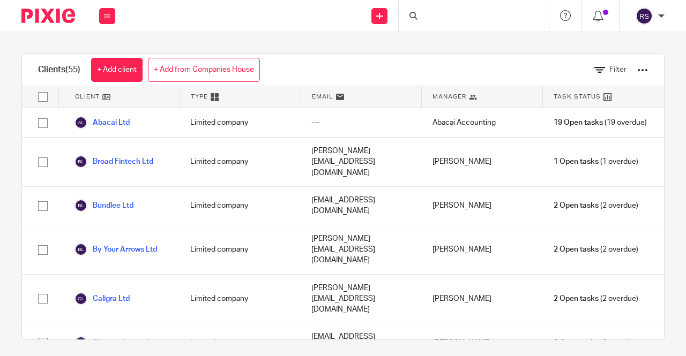  What do you see at coordinates (73, 70) in the screenshot?
I see `span: (55)` at bounding box center [73, 70].